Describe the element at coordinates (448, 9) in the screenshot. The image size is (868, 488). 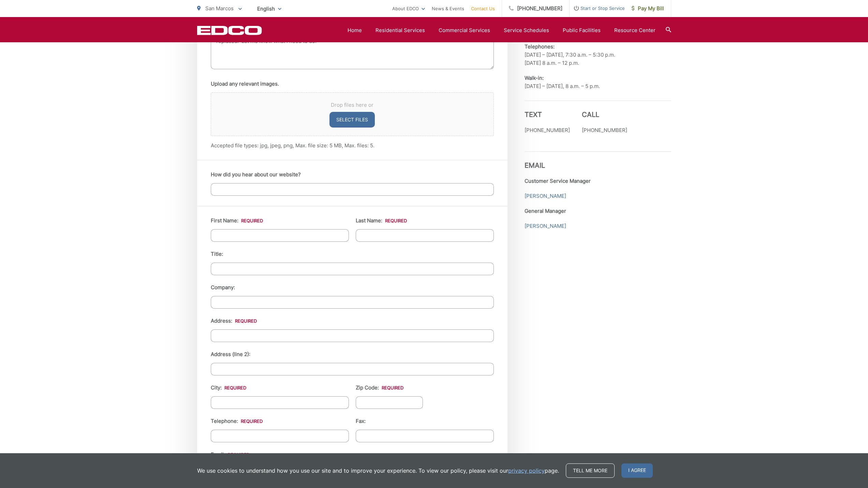
I see `a: News & Events` at that location.